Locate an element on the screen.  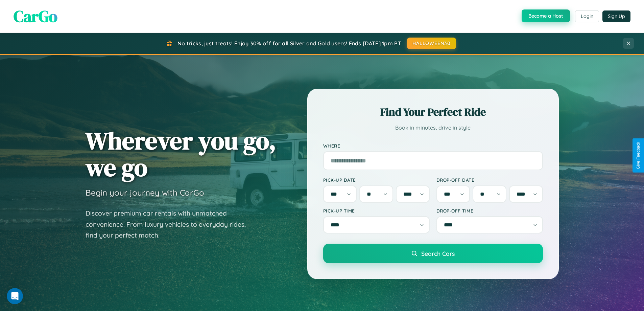
label: Drop-off Date is located at coordinates (490, 179).